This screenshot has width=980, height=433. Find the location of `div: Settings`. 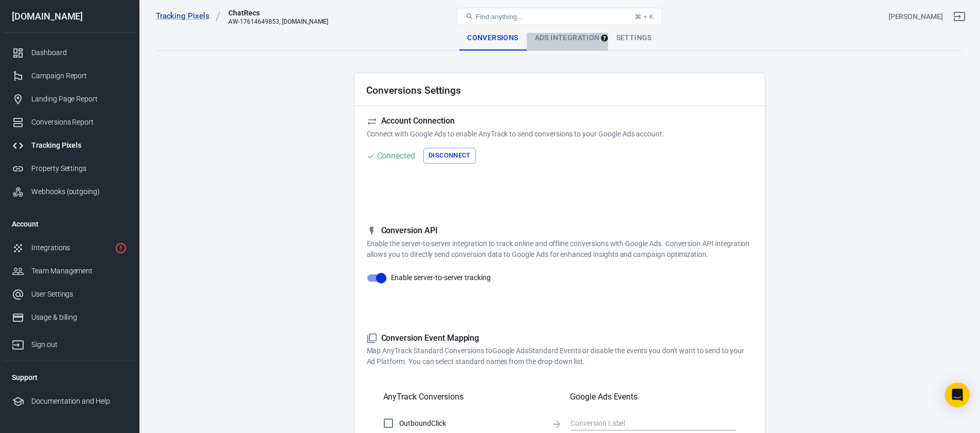

div: Settings is located at coordinates (633, 38).